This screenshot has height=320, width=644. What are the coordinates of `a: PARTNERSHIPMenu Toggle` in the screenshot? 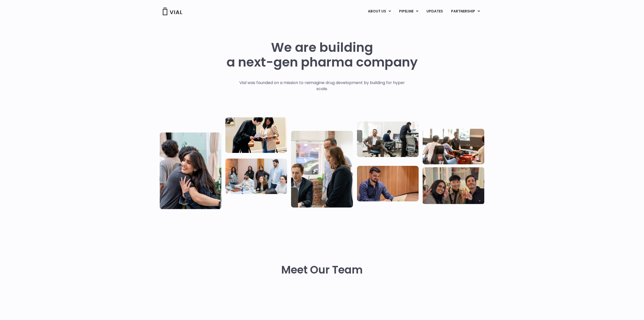 It's located at (466, 12).